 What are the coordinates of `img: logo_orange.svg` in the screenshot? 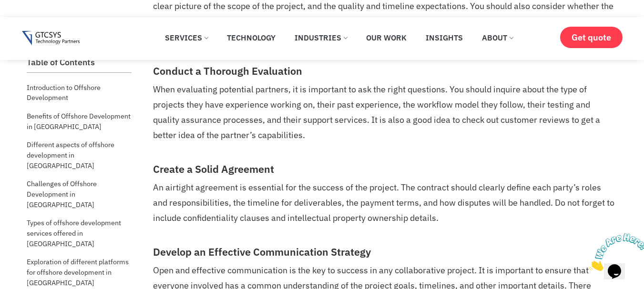 It's located at (19, 19).